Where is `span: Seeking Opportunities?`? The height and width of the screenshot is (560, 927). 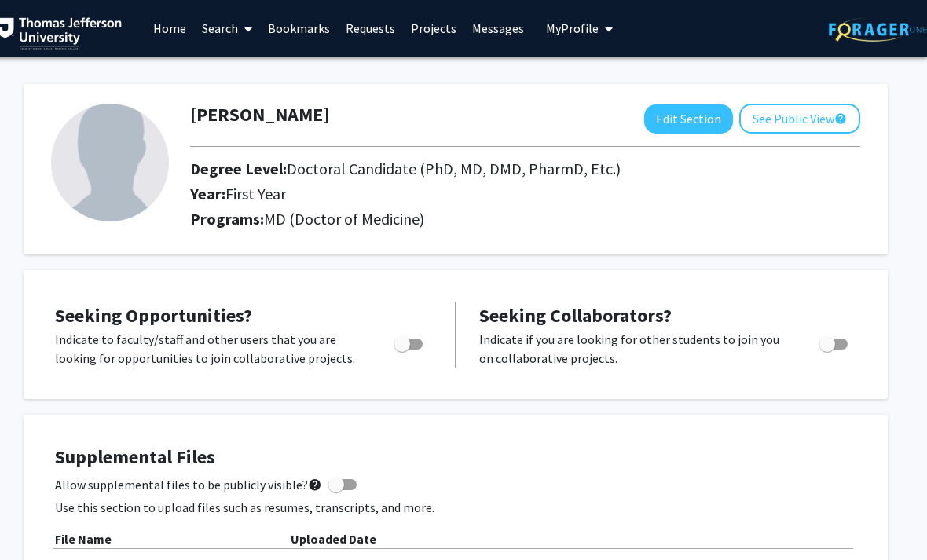
span: Seeking Opportunities? is located at coordinates (153, 315).